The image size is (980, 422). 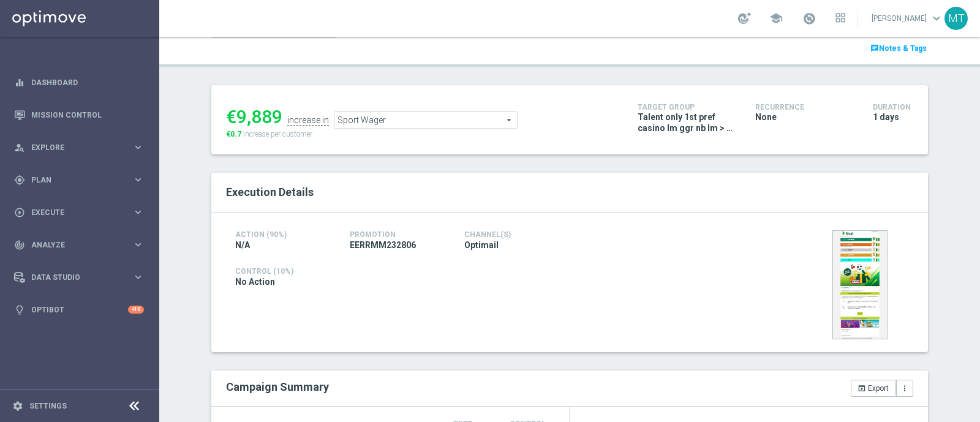 I want to click on a: Dashboard, so click(x=88, y=82).